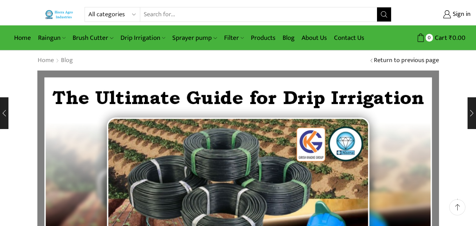 The width and height of the screenshot is (476, 226). What do you see at coordinates (436, 14) in the screenshot?
I see `a: Sign in` at bounding box center [436, 14].